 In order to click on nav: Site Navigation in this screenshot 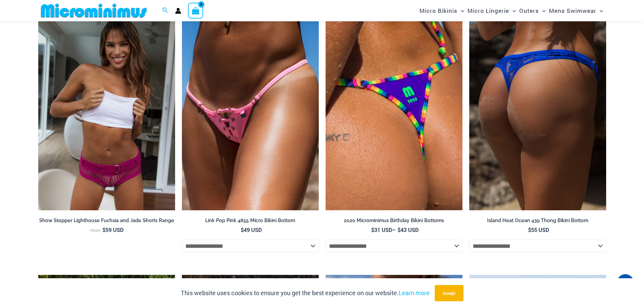, I will do `click(512, 10)`.